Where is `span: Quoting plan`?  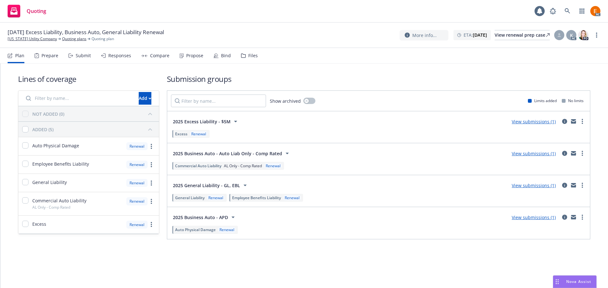 span: Quoting plan is located at coordinates (103, 39).